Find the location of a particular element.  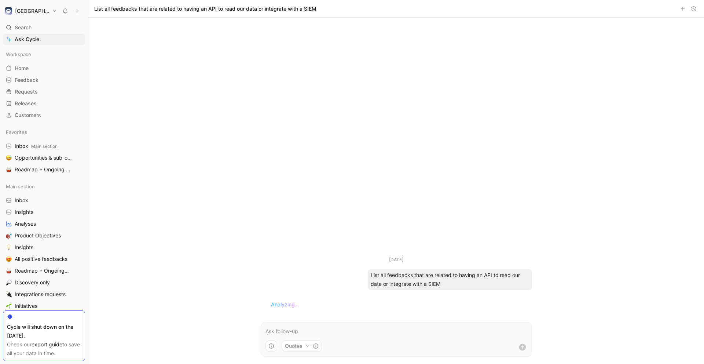

span: Home is located at coordinates (22, 68).